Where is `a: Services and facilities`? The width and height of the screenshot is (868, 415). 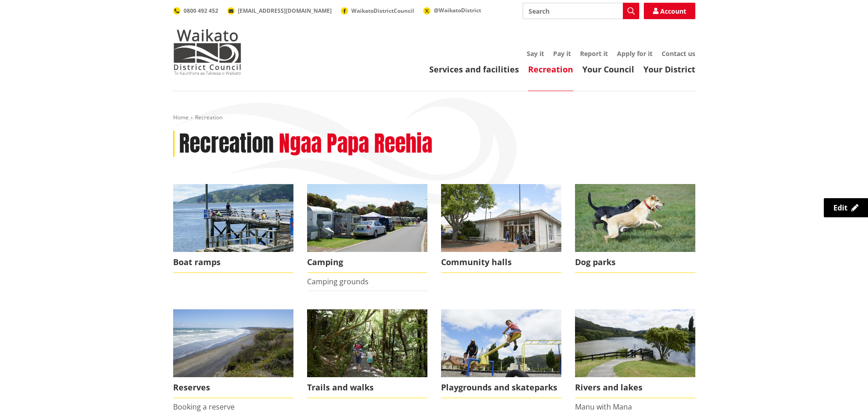
a: Services and facilities is located at coordinates (474, 69).